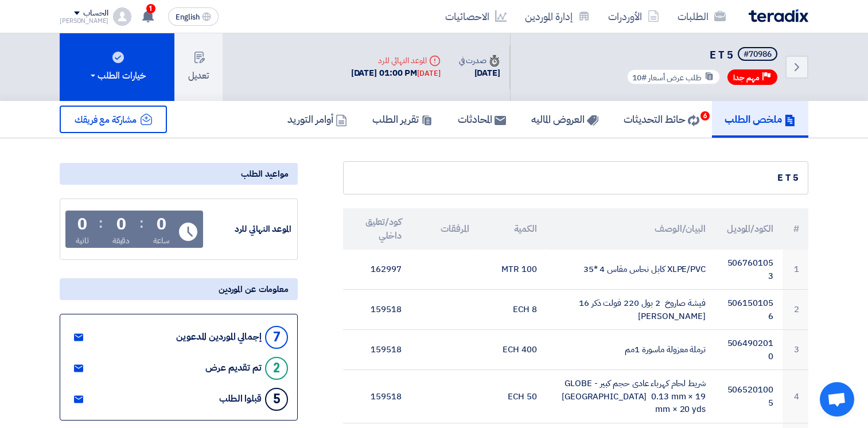 The image size is (868, 428). What do you see at coordinates (193, 16) in the screenshot?
I see `button: English` at bounding box center [193, 16].